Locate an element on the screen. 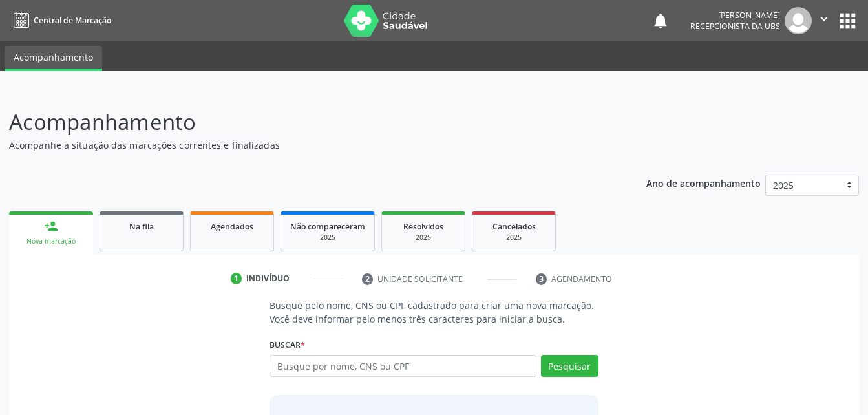  span: Não compareceram is located at coordinates (327, 227).